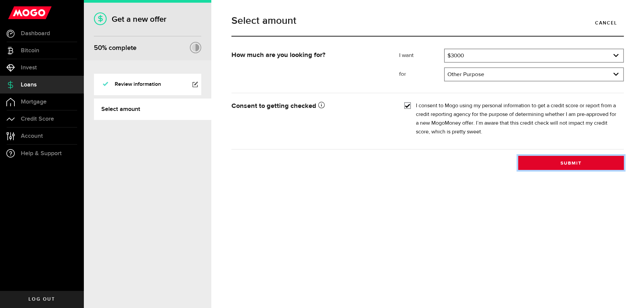 The width and height of the screenshot is (644, 308). I want to click on a: Review information, so click(147, 85).